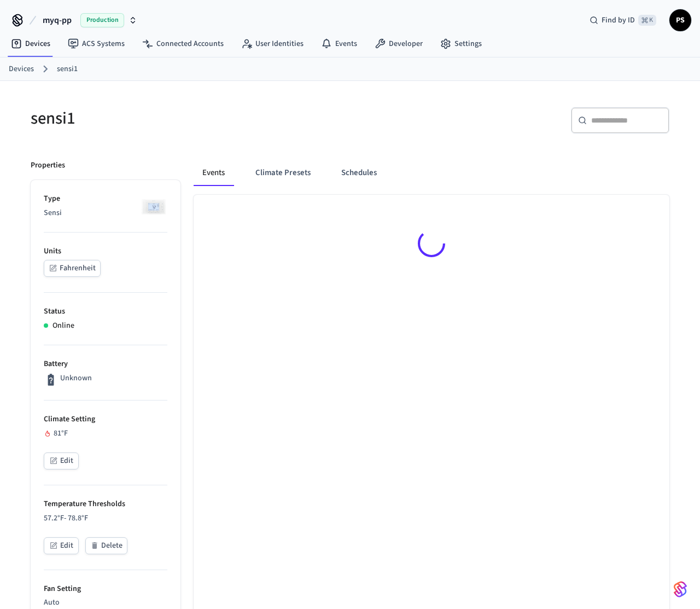 The image size is (700, 609). What do you see at coordinates (64, 326) in the screenshot?
I see `p: Online` at bounding box center [64, 326].